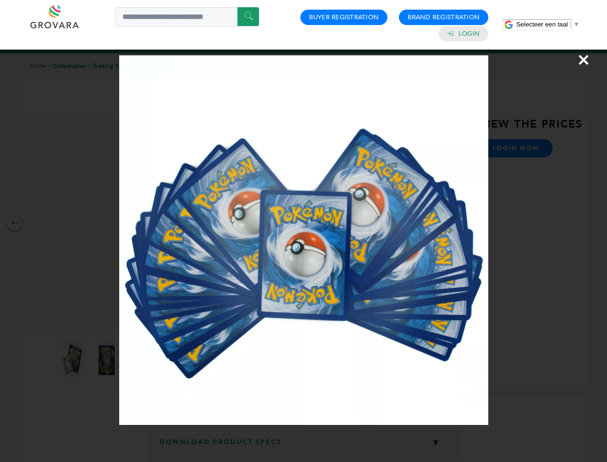 The width and height of the screenshot is (607, 462). Describe the element at coordinates (187, 17) in the screenshot. I see `input: Search a product or brand...` at that location.